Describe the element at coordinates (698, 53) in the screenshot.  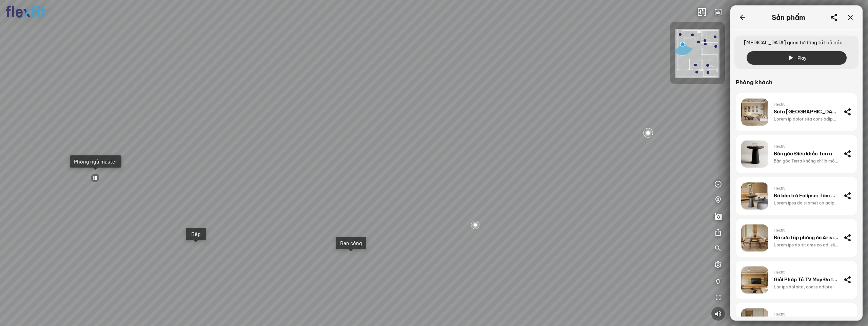
I see `img: Flexfit_Apt1_M__JKL4XAWR2ATG.png` at that location.